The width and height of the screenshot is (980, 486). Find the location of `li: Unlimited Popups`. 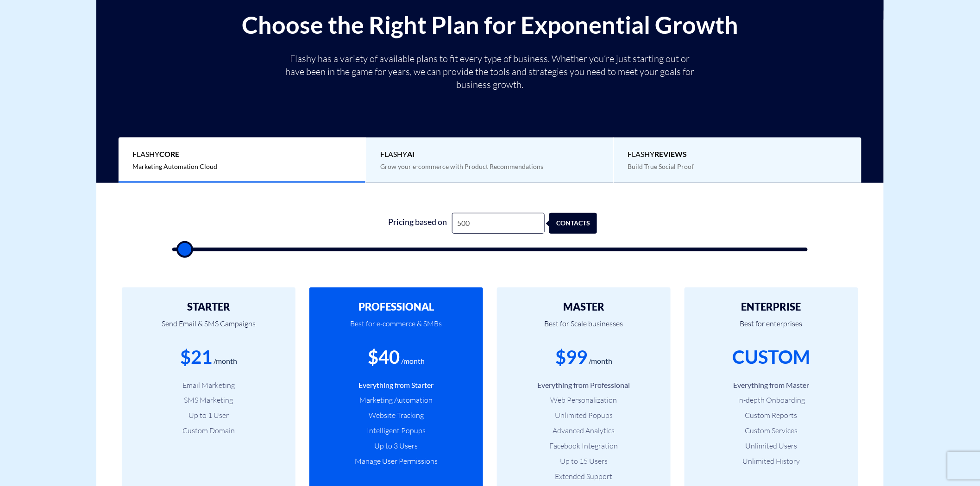

li: Unlimited Popups is located at coordinates (583, 415).